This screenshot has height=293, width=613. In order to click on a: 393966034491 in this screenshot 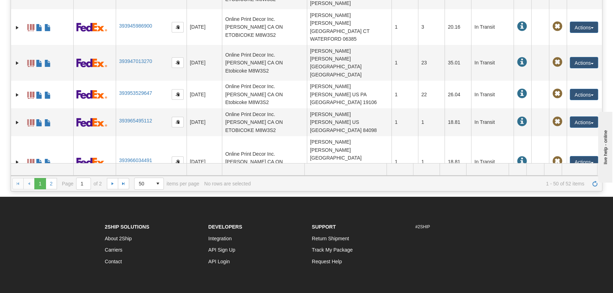, I will do `click(135, 160)`.